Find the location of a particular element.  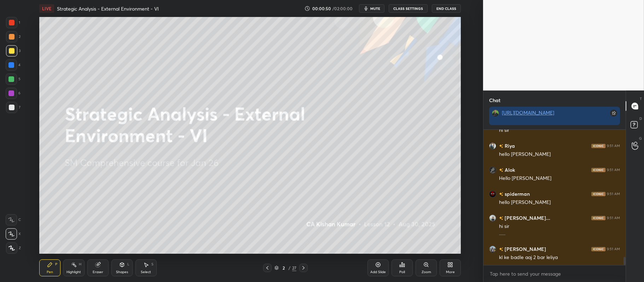

h6: spiderman is located at coordinates (516, 193).